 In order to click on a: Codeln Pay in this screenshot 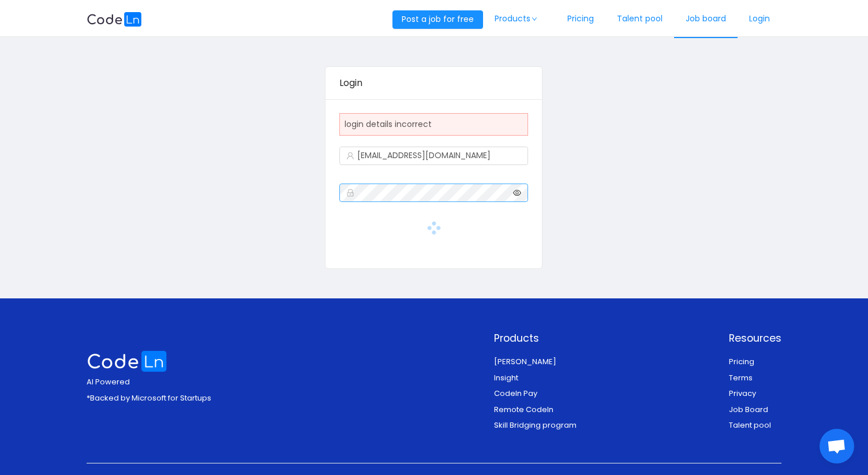, I will do `click(516, 393)`.